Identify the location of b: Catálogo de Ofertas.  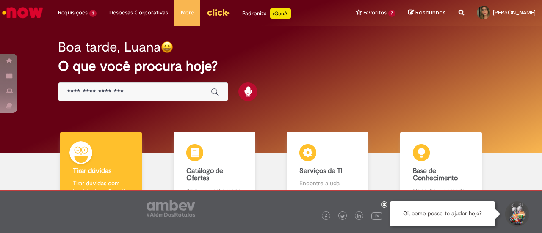
(204, 175).